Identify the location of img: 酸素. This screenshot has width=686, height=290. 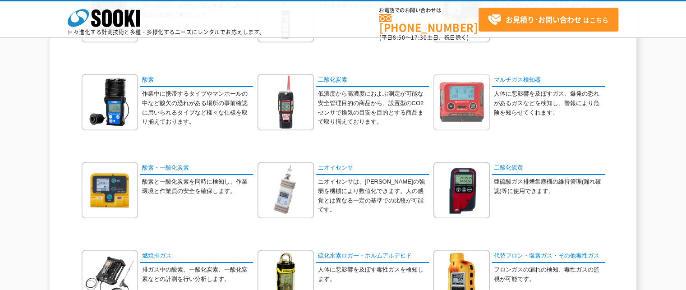
(110, 102).